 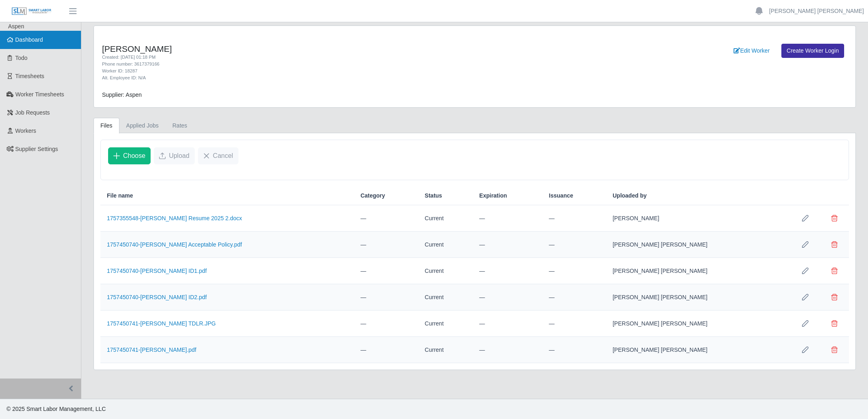 What do you see at coordinates (33, 113) in the screenshot?
I see `span: Job Requests` at bounding box center [33, 113].